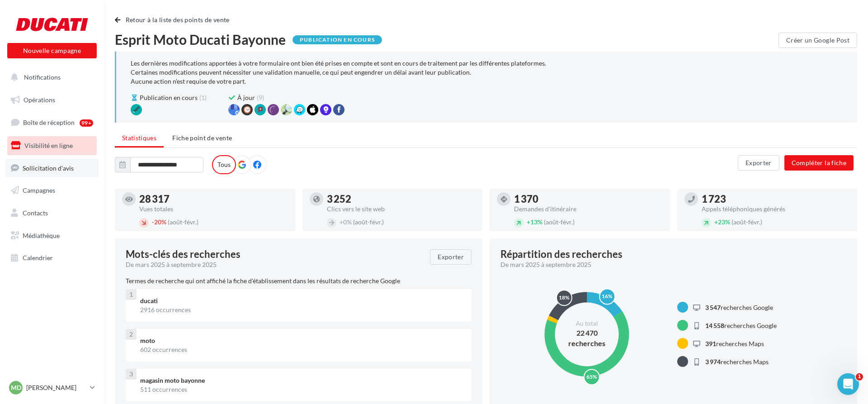 This screenshot has height=404, width=868. I want to click on div: Vues totales, so click(213, 209).